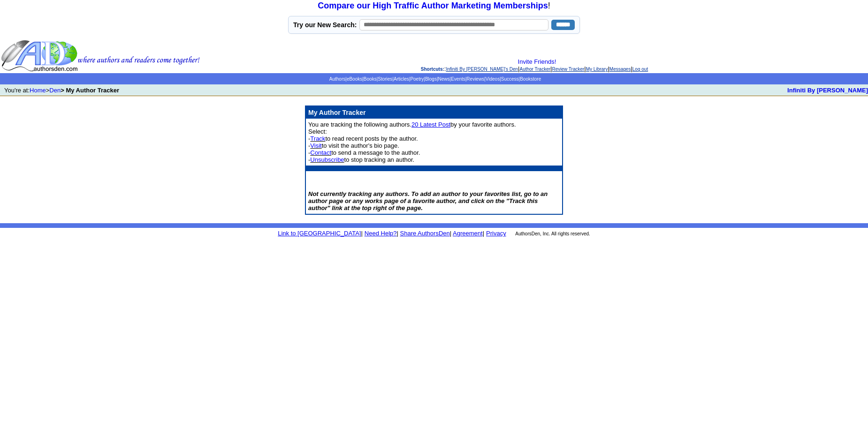 The width and height of the screenshot is (868, 437). I want to click on font: Visit, so click(316, 145).